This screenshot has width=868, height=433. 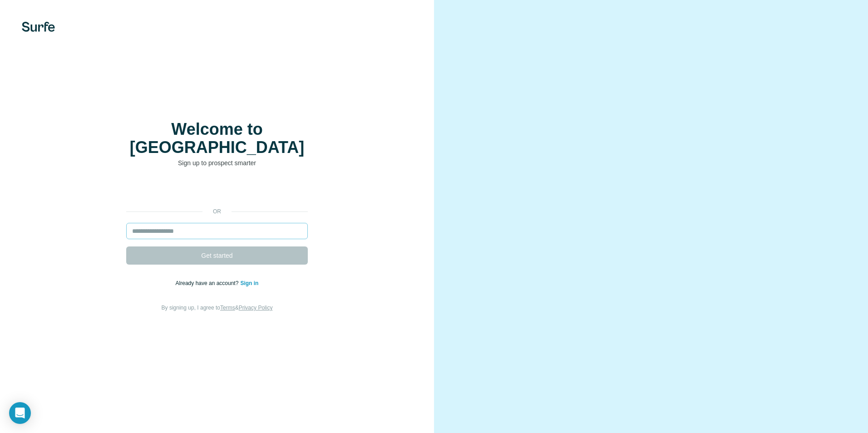 I want to click on p: or, so click(x=217, y=212).